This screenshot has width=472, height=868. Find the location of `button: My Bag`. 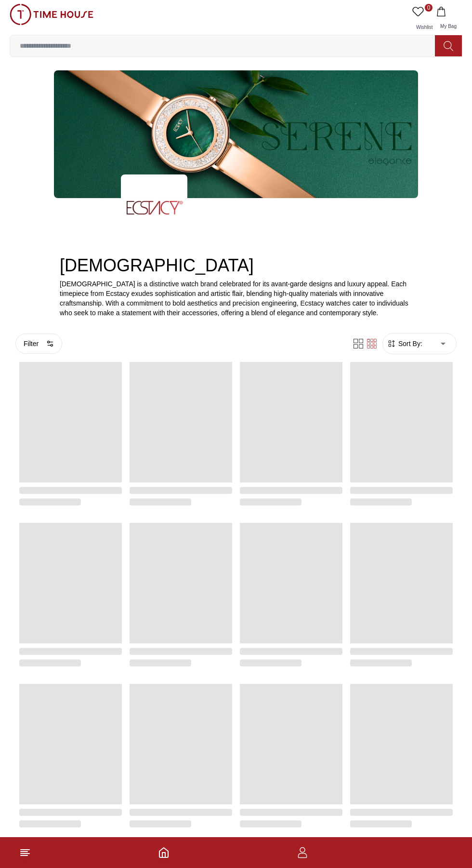

button: My Bag is located at coordinates (448, 19).